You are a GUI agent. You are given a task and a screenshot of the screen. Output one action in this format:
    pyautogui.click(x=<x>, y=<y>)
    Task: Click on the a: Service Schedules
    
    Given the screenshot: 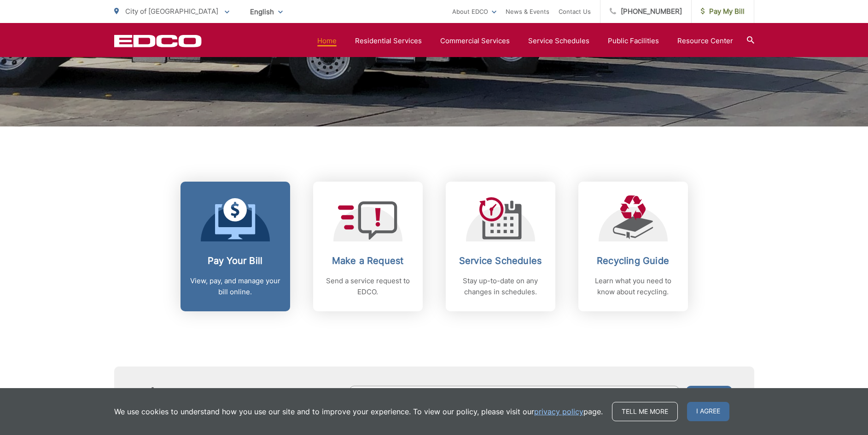 What is the action you would take?
    pyautogui.click(x=559, y=41)
    